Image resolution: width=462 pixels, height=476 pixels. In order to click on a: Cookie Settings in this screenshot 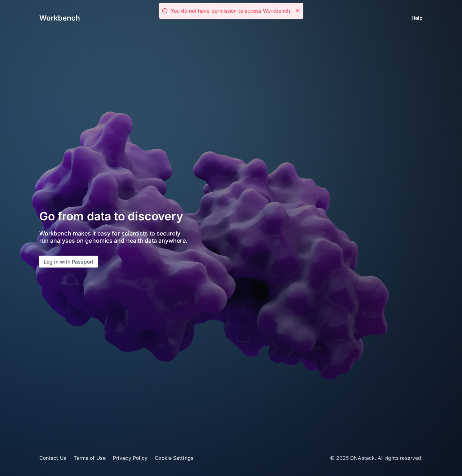, I will do `click(174, 458)`.